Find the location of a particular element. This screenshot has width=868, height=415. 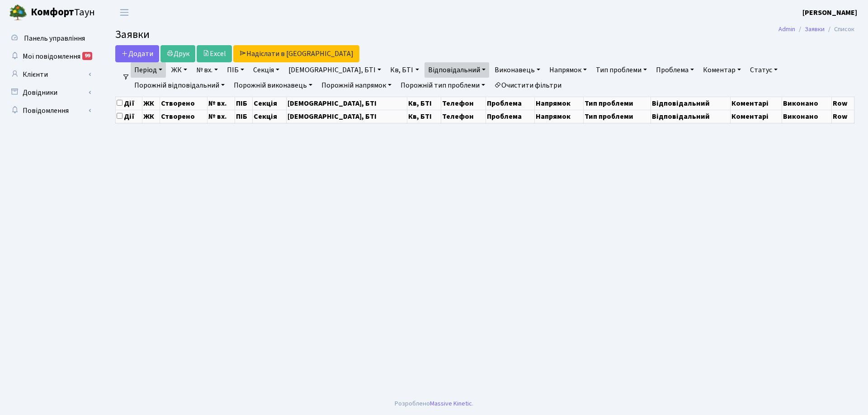

div: 99 is located at coordinates (87, 56).